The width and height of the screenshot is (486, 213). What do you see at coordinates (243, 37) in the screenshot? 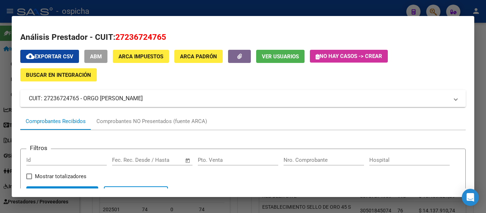
I see `h2: Análisis Prestador - CUIT:` at bounding box center [243, 37].